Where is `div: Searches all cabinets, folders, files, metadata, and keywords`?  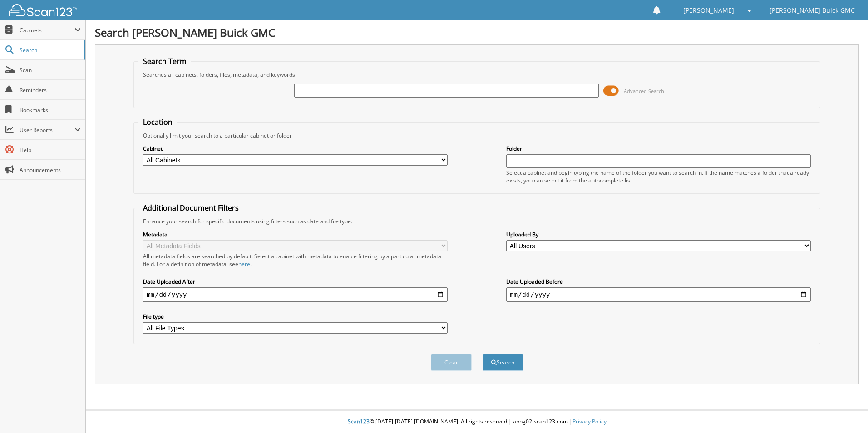
div: Searches all cabinets, folders, files, metadata, and keywords is located at coordinates (477, 74).